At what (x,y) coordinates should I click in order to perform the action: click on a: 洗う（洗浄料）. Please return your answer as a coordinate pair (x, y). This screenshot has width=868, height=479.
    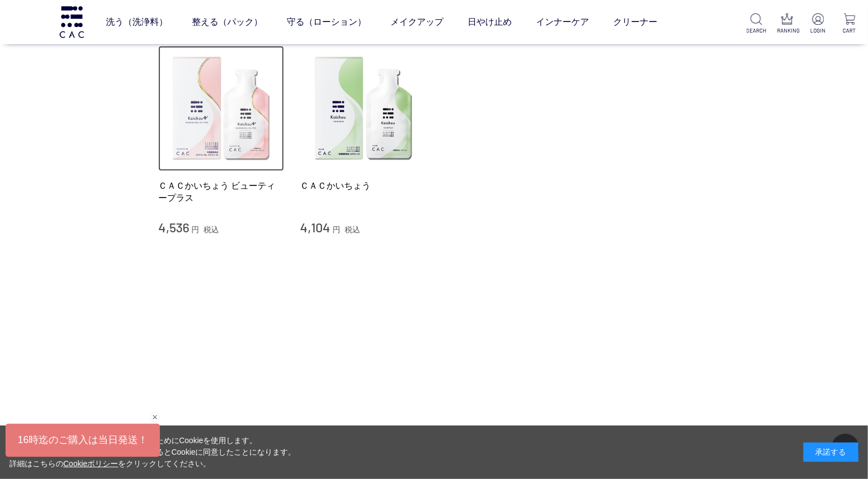
    Looking at the image, I should click on (137, 22).